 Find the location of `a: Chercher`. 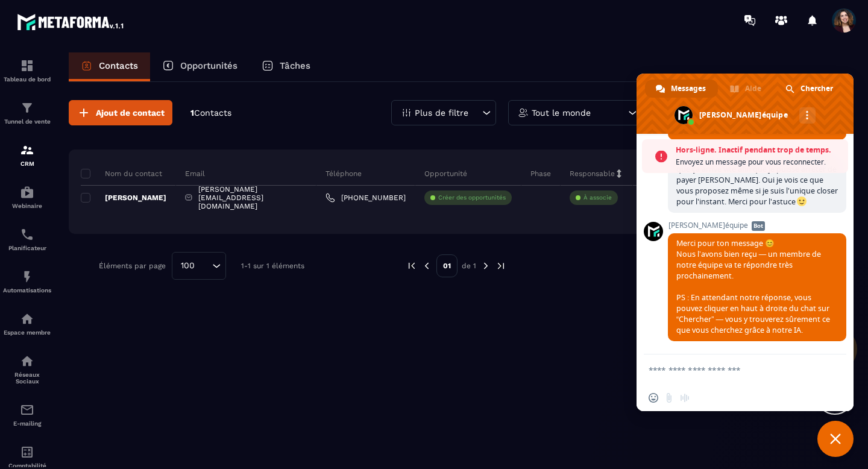

a: Chercher is located at coordinates (810, 88).